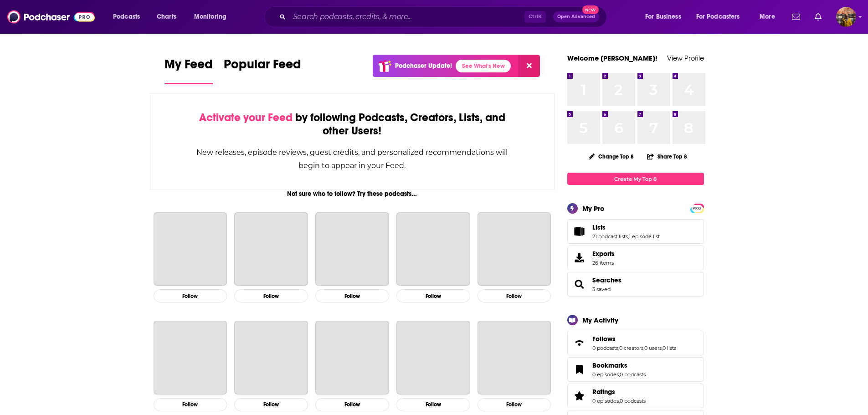 The height and width of the screenshot is (415, 868). Describe the element at coordinates (612, 156) in the screenshot. I see `button: Change Top 8` at that location.